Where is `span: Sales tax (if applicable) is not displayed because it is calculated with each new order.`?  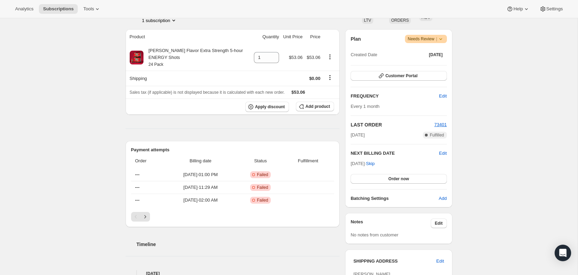 span: Sales tax (if applicable) is not displayed because it is calculated with each new order. is located at coordinates (207, 92).